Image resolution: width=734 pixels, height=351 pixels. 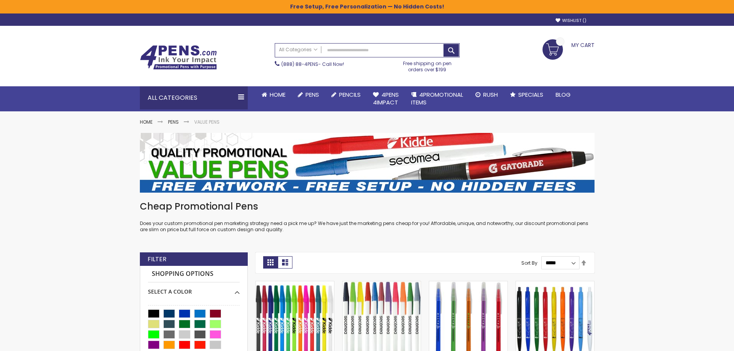 I want to click on span: Pencils, so click(x=350, y=94).